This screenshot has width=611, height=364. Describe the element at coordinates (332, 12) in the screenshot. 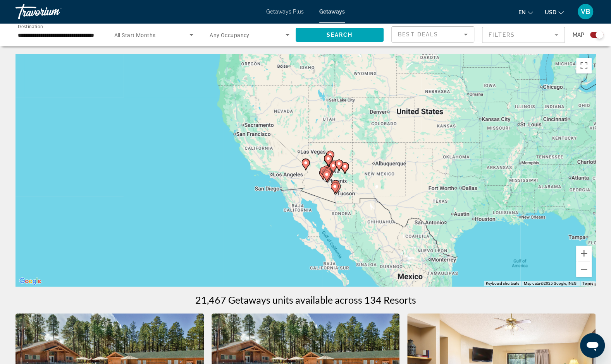

I see `a: Getaways` at that location.